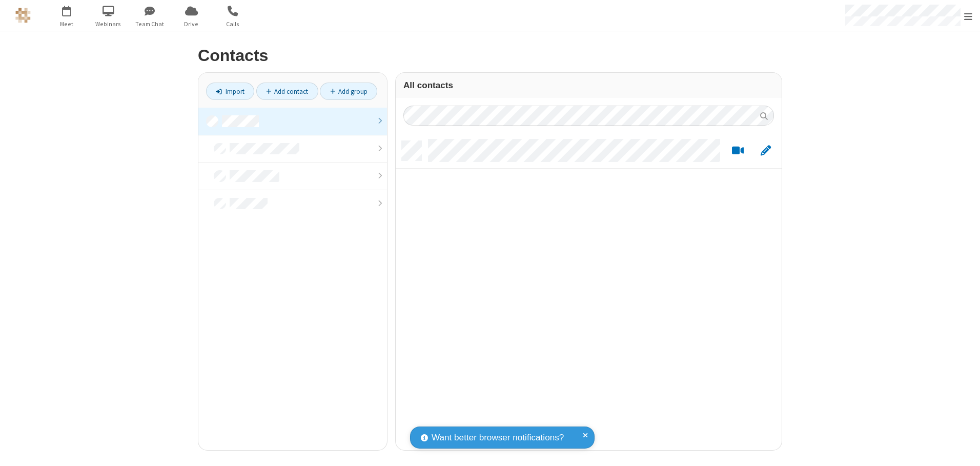  What do you see at coordinates (588, 85) in the screenshot?
I see `h3: All contacts` at bounding box center [588, 85].